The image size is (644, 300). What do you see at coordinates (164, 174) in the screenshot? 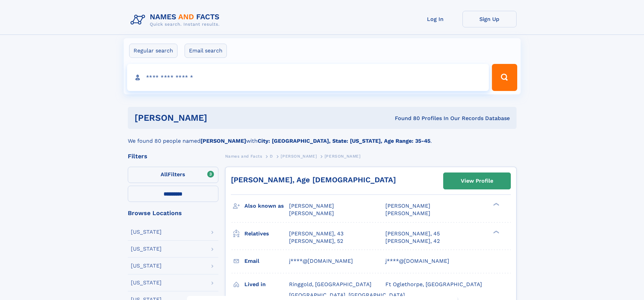
I see `span: All` at bounding box center [164, 174].